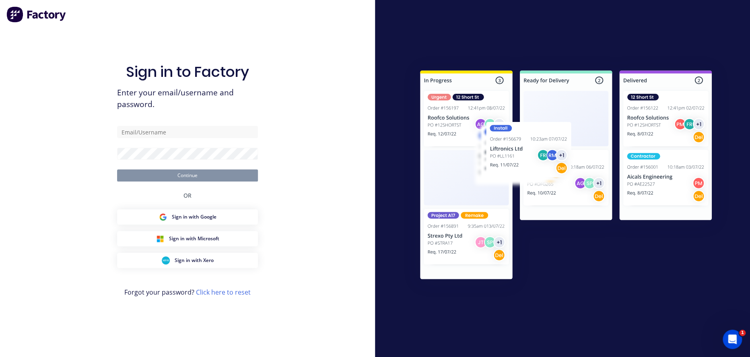  Describe the element at coordinates (194, 217) in the screenshot. I see `span: Sign in with Google` at that location.